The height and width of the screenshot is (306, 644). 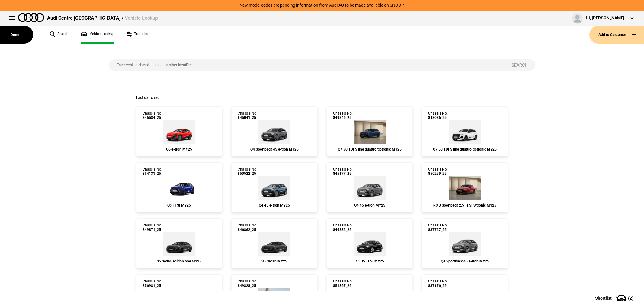 What do you see at coordinates (438, 174) in the screenshot?
I see `span: 850259_25` at bounding box center [438, 174].